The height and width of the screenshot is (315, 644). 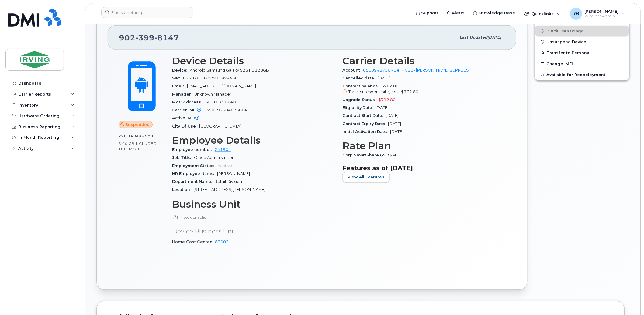 What do you see at coordinates (225, 166) in the screenshot?
I see `span: Inactive` at bounding box center [225, 166].